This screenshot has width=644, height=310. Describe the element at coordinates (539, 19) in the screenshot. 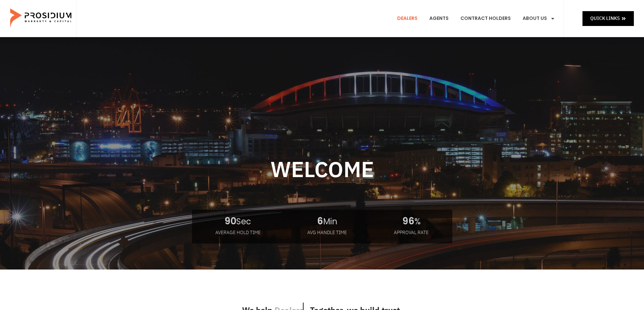

I see `a: About Us` at that location.